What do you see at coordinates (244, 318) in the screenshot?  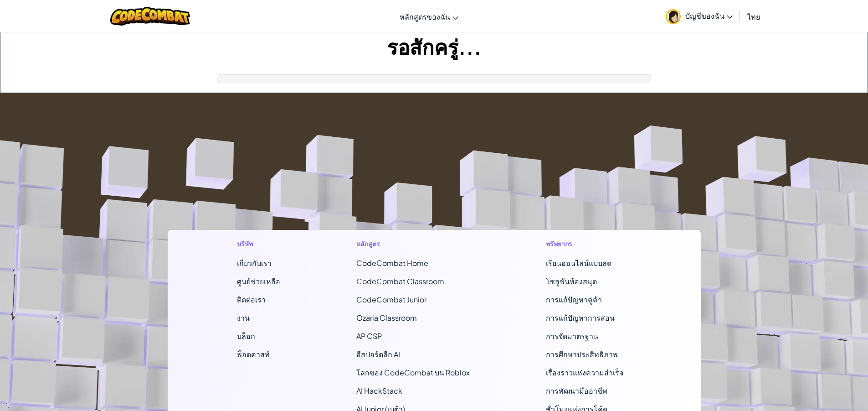 I see `a: งาน` at bounding box center [244, 318].